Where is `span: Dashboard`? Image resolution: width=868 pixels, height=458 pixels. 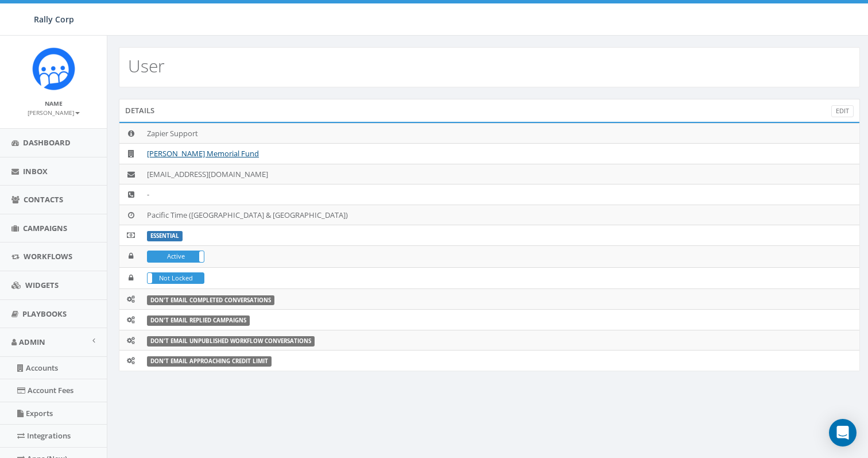
span: Dashboard is located at coordinates (46, 143).